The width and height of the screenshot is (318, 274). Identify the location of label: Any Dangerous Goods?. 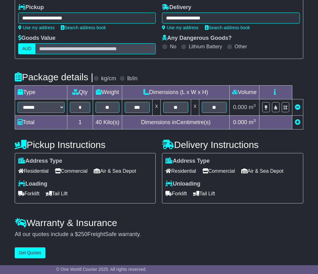
(197, 38).